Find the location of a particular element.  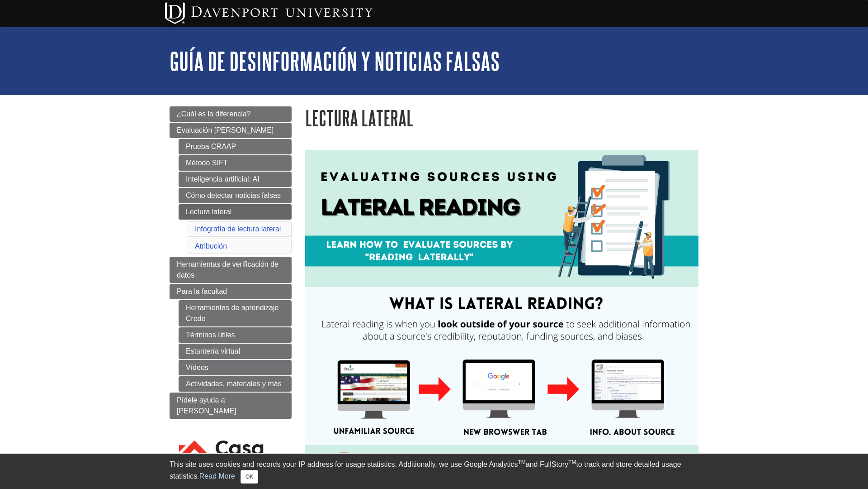

a: Herramientas de aprendizaje Credo is located at coordinates (235, 313).